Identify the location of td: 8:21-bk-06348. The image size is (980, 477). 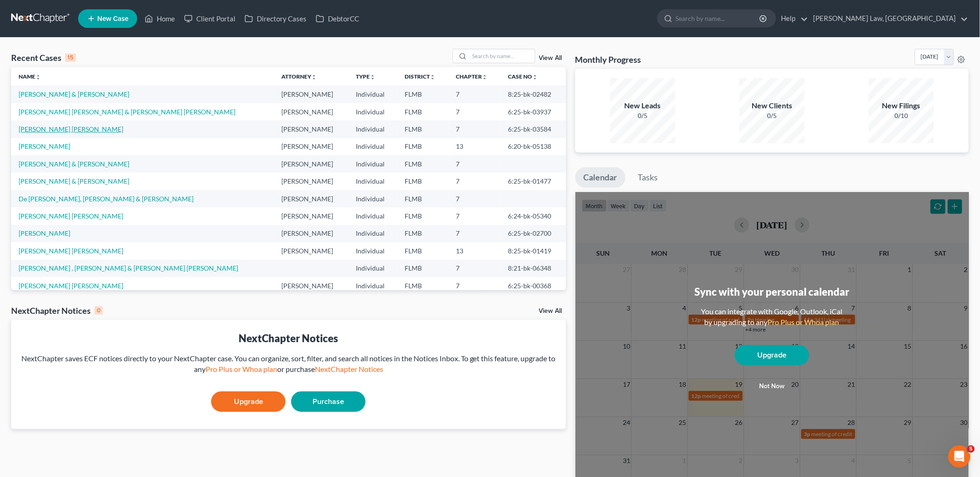
(534, 268).